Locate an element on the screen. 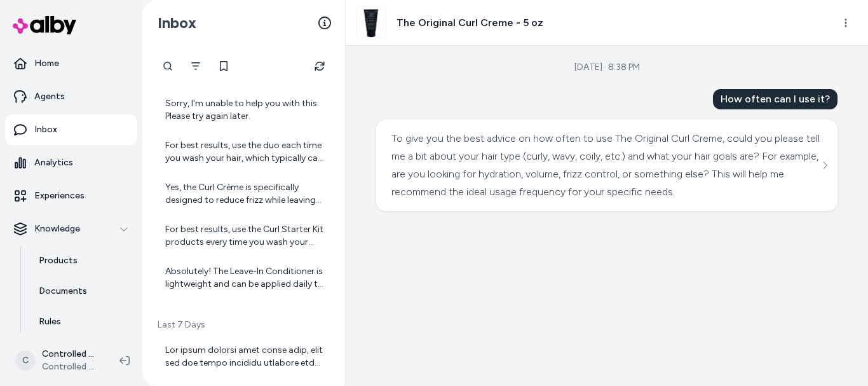  div: For best results, use the duo each time you wash your hair, which typically can be every 2-4 days... is located at coordinates (245, 152).